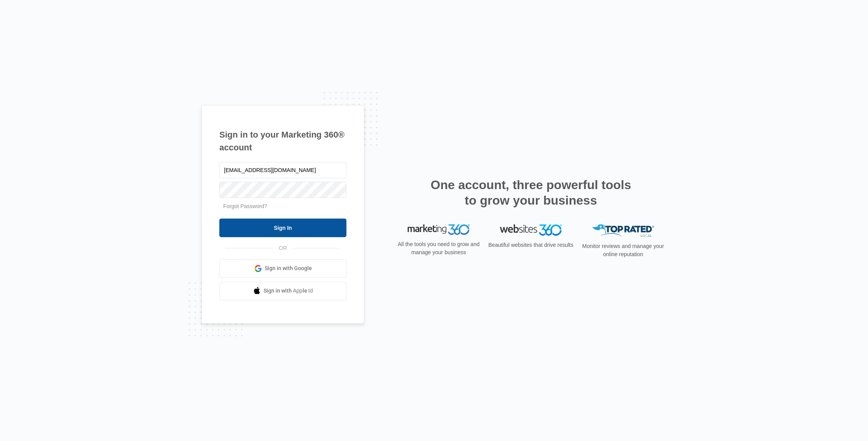 The width and height of the screenshot is (868, 441). I want to click on input: Sign In, so click(283, 228).